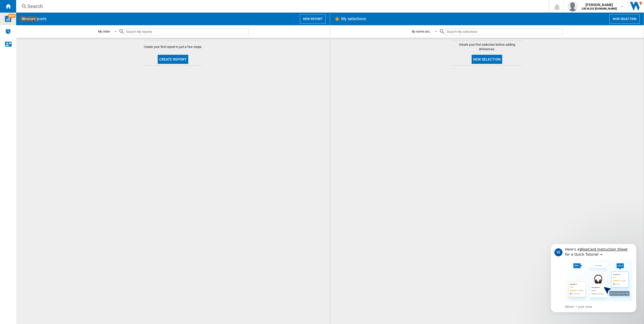 The width and height of the screenshot is (644, 324). I want to click on div: By name asc., so click(421, 31).